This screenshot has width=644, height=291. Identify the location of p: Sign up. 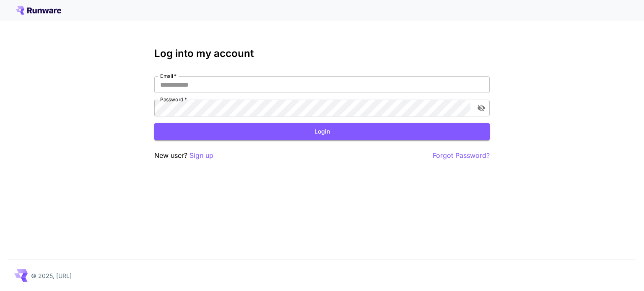
(201, 155).